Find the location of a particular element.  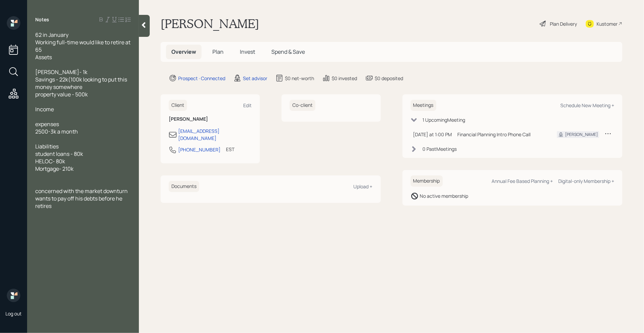

span: Invest is located at coordinates (247, 52).